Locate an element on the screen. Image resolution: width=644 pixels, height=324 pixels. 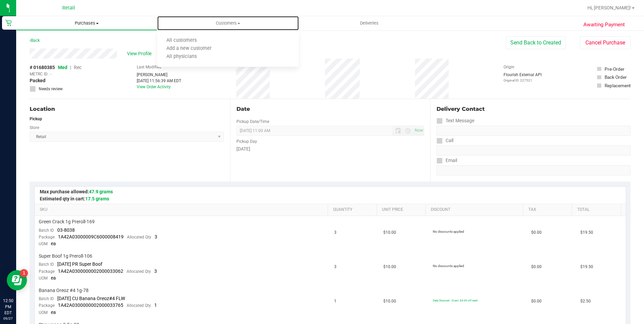
span: Needs review is located at coordinates (51, 89).